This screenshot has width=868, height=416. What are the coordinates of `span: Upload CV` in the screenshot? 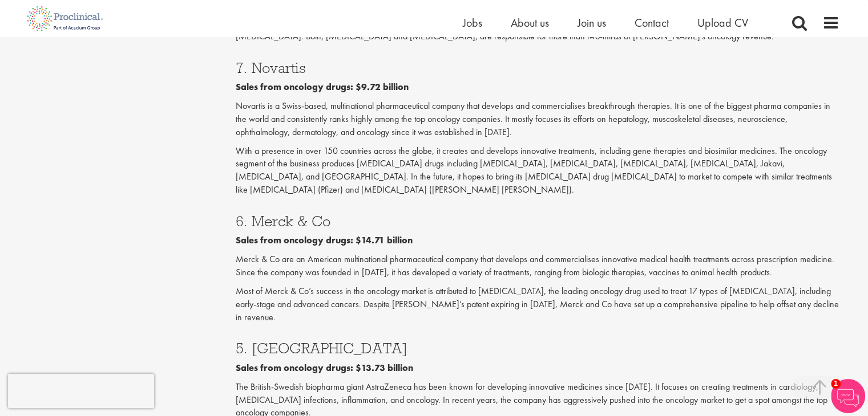 It's located at (722, 23).